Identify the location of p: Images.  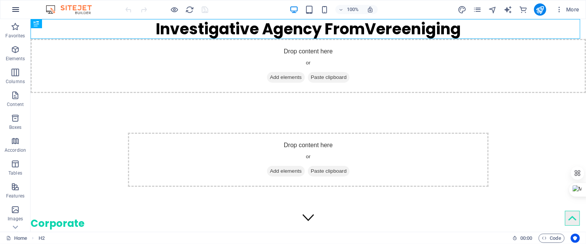
(15, 219).